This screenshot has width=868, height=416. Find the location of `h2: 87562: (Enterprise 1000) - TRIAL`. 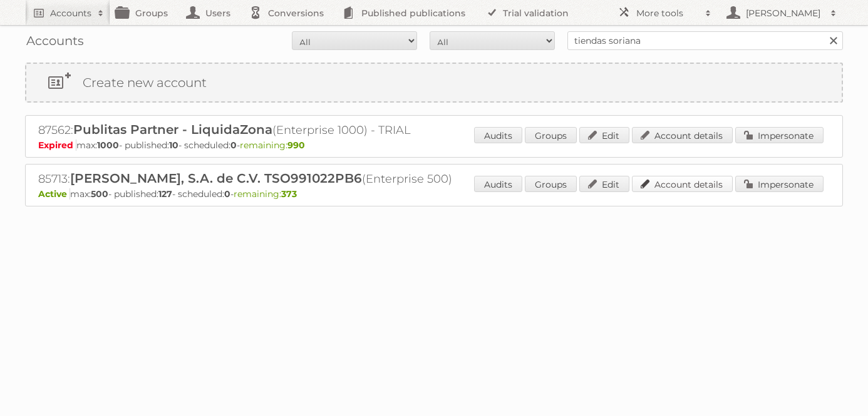

h2: 87562: (Enterprise 1000) - TRIAL is located at coordinates (257, 130).